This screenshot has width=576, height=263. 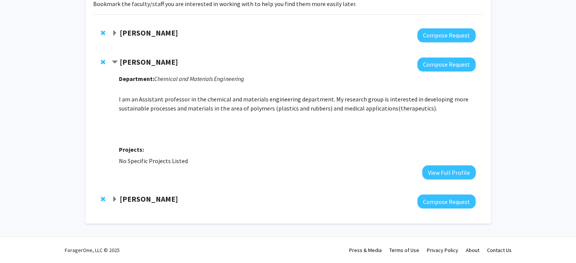 What do you see at coordinates (199, 79) in the screenshot?
I see `i: Chemical and Materials Engineering` at bounding box center [199, 79].